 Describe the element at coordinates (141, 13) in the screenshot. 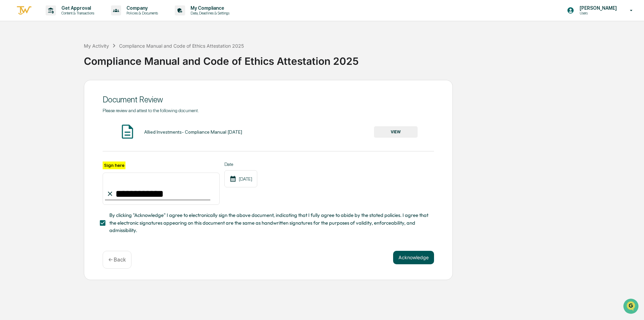

I see `p: Policies & Documents` at that location.